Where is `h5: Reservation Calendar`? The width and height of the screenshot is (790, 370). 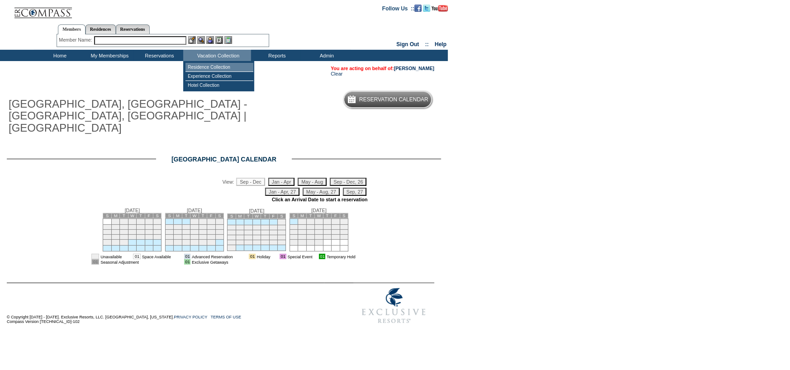
h5: Reservation Calendar is located at coordinates (394, 100).